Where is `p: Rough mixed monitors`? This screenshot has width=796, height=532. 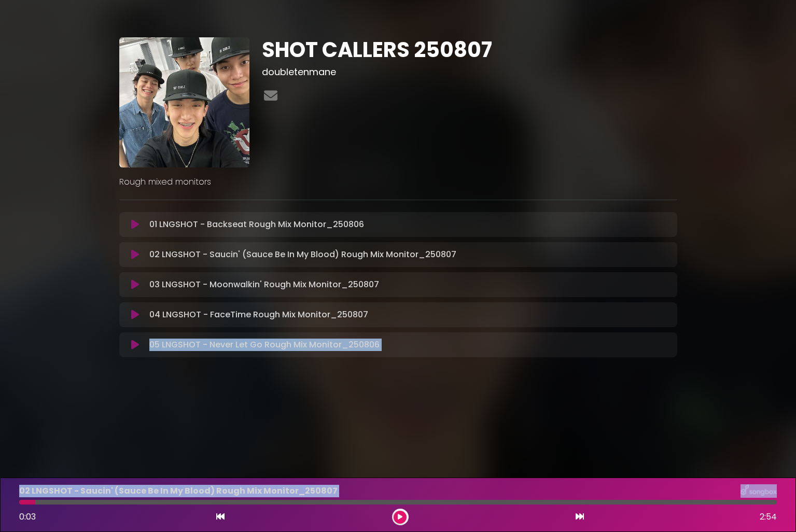 p: Rough mixed monitors is located at coordinates (398, 182).